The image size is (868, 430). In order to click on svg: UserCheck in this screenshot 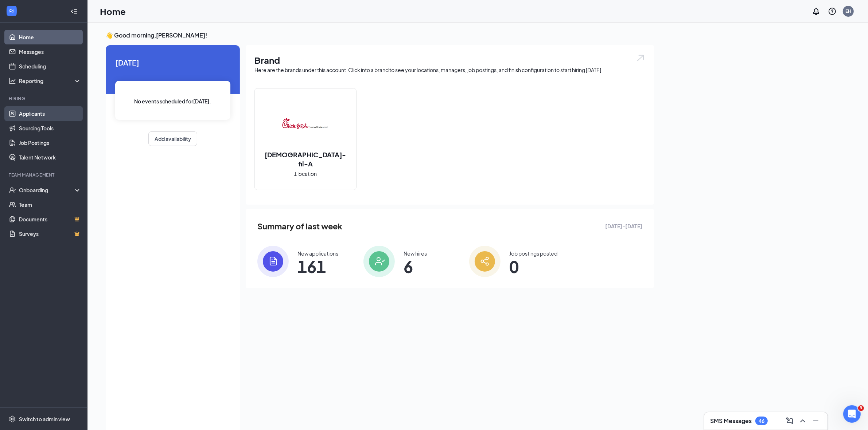, I will do `click(12, 190)`.